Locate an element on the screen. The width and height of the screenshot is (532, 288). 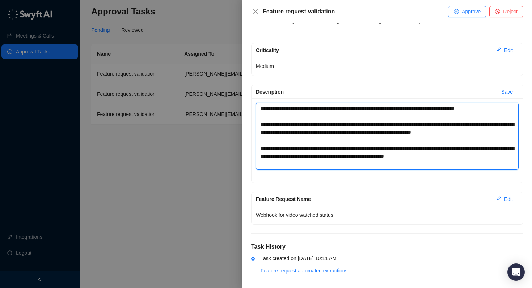
button: Close is located at coordinates (256, 12).